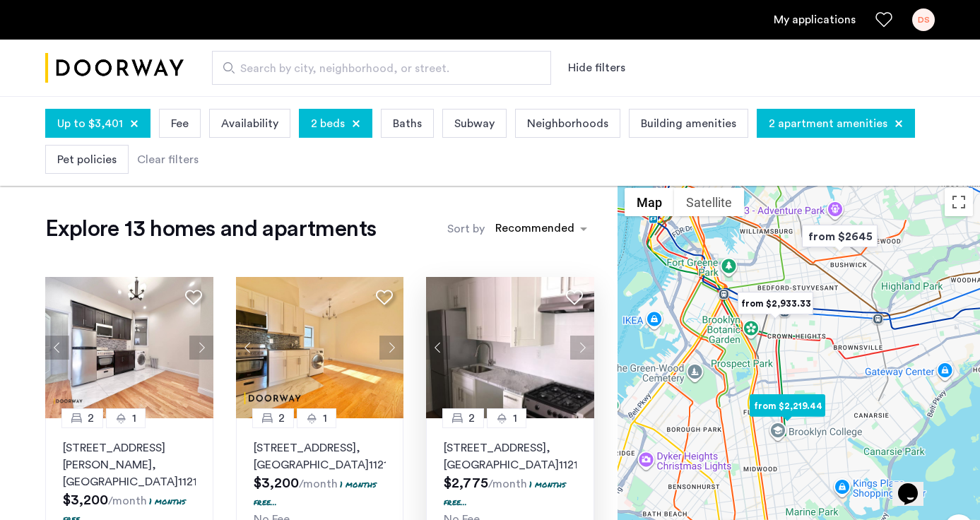 This screenshot has width=980, height=520. I want to click on div: DS, so click(923, 19).